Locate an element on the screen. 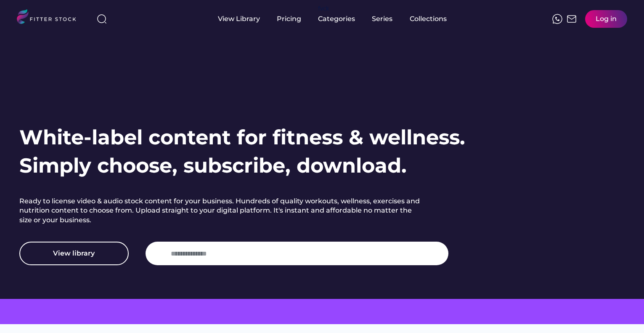 The height and width of the screenshot is (333, 644). img: search-normal%203.svg is located at coordinates (102, 19).